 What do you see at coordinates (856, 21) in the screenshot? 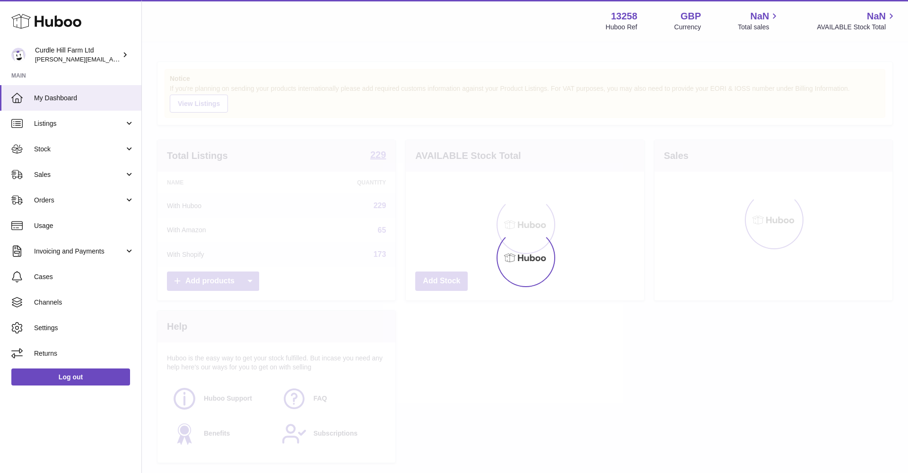
I see `a: NaN AVAILABLE Stock Total` at bounding box center [856, 21].